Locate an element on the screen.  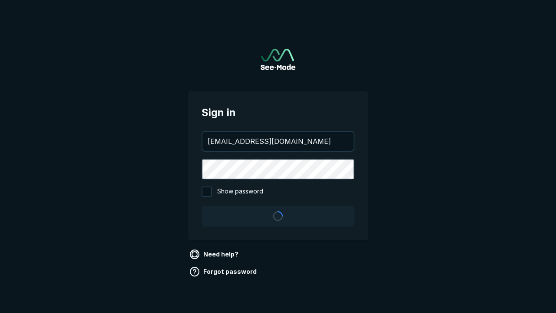
span: Sign in is located at coordinates (278, 113).